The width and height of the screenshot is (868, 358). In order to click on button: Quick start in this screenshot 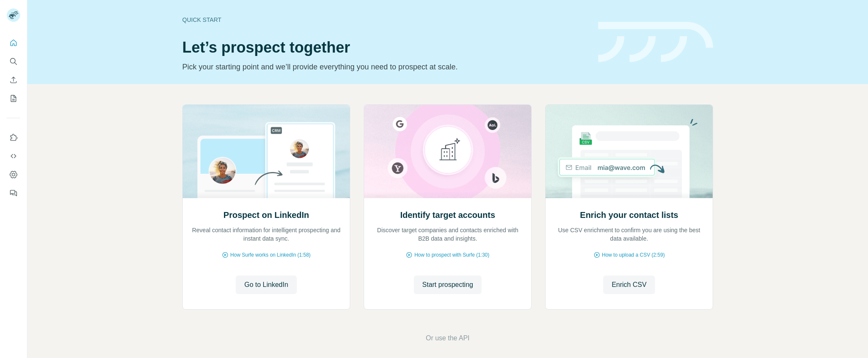, I will do `click(14, 43)`.